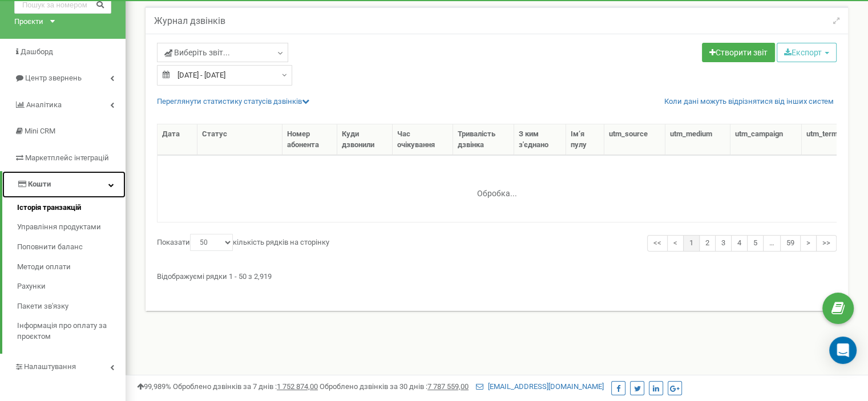  I want to click on th: utm_mеdium, so click(698, 140).